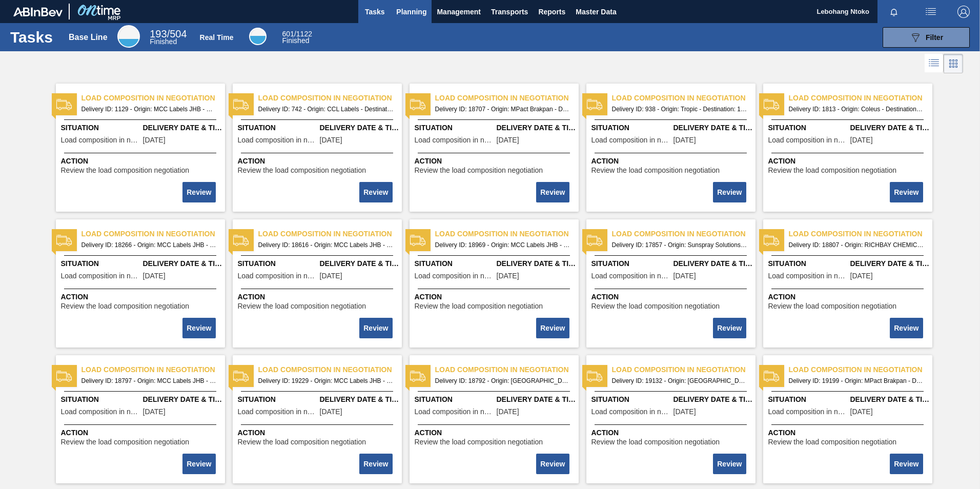 This screenshot has width=980, height=489. What do you see at coordinates (377, 328) in the screenshot?
I see `div: Complete task: 2252138` at bounding box center [377, 328].